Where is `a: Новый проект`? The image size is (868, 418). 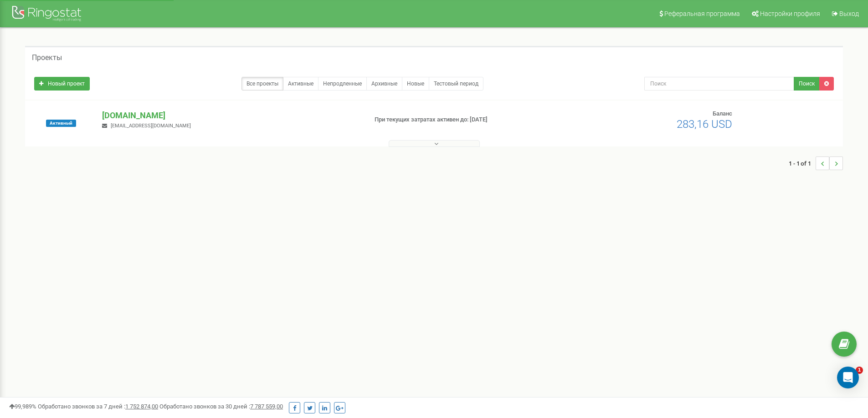
a: Новый проект is located at coordinates (62, 84).